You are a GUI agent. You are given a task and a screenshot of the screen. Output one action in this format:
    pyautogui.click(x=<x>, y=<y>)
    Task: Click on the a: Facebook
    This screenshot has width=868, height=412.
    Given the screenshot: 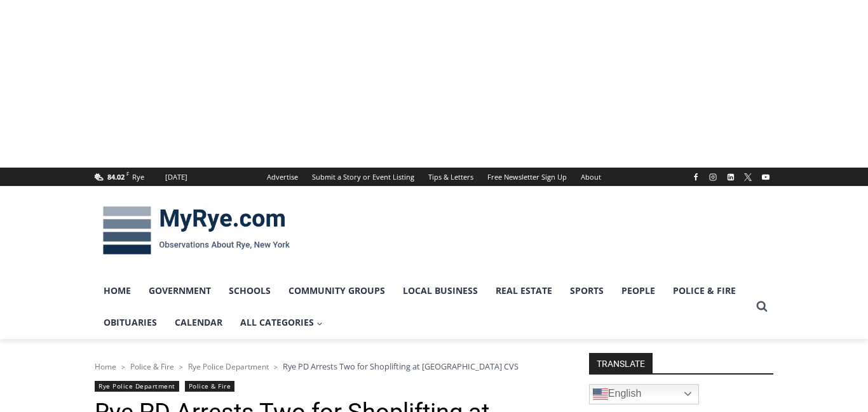 What is the action you would take?
    pyautogui.click(x=696, y=177)
    